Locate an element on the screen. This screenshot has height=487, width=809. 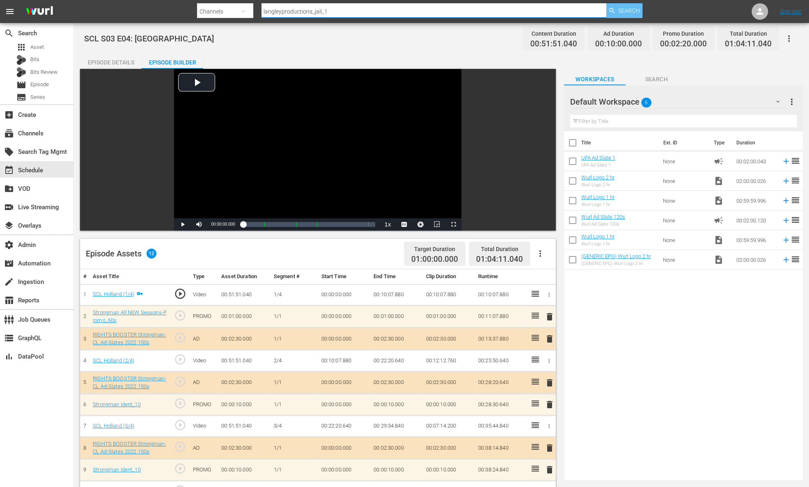
th: Clip Duration is located at coordinates (448, 277).